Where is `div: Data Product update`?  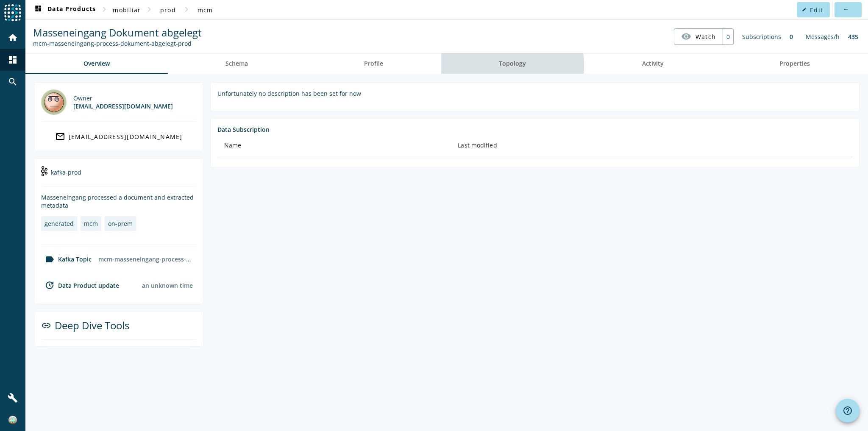
div: Data Product update is located at coordinates (80, 286).